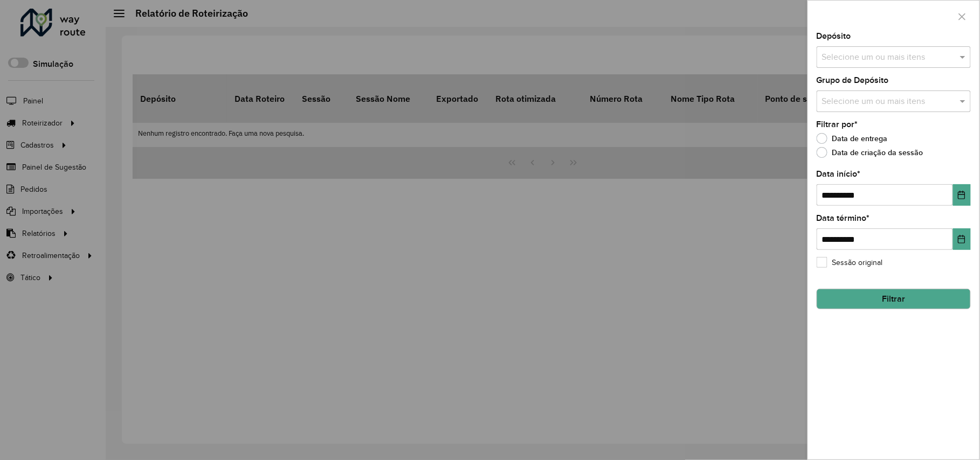 The image size is (980, 460). I want to click on label: Data de criação da sessão, so click(870, 152).